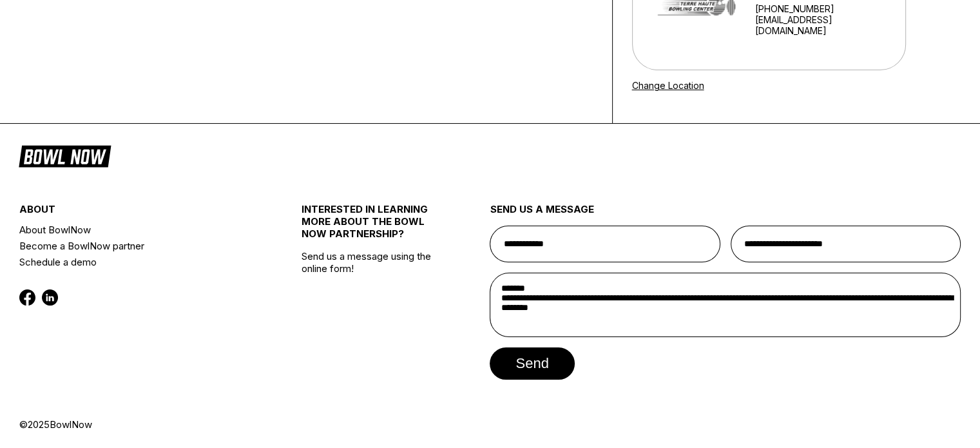  Describe the element at coordinates (137, 262) in the screenshot. I see `a: Schedule a demo` at that location.